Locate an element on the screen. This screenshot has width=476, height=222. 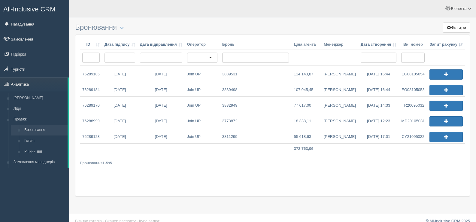
a: All-Inclusive CRM is located at coordinates (35, 8).